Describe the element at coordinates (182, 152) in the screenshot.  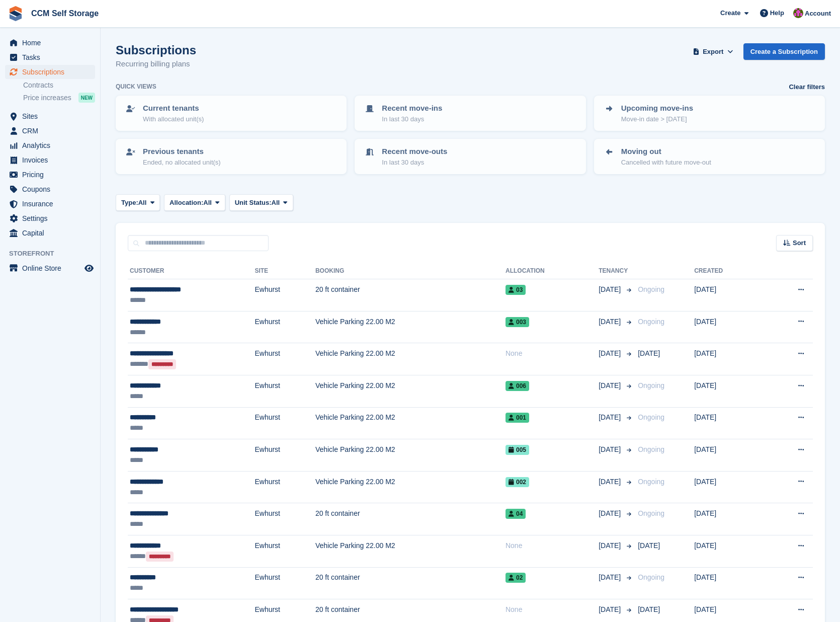
I see `p: Previous tenants` at that location.